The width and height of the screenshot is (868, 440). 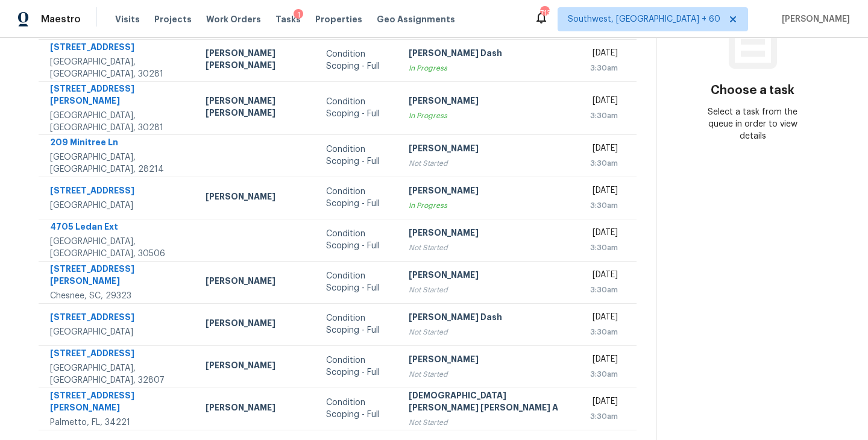 I want to click on h3: Choose a task, so click(x=752, y=91).